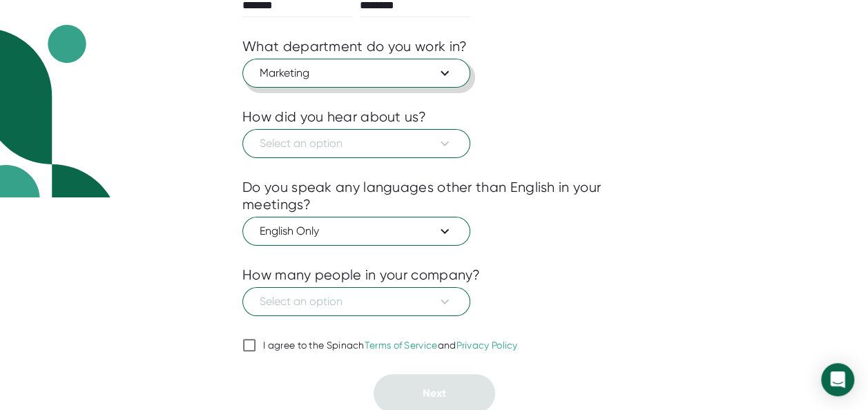  I want to click on button: English Only, so click(356, 231).